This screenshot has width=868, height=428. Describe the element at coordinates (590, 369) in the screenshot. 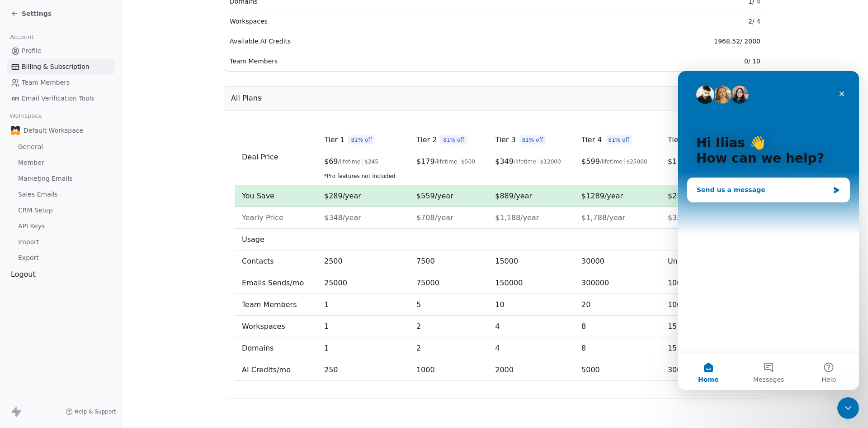

I see `span: 5000` at that location.